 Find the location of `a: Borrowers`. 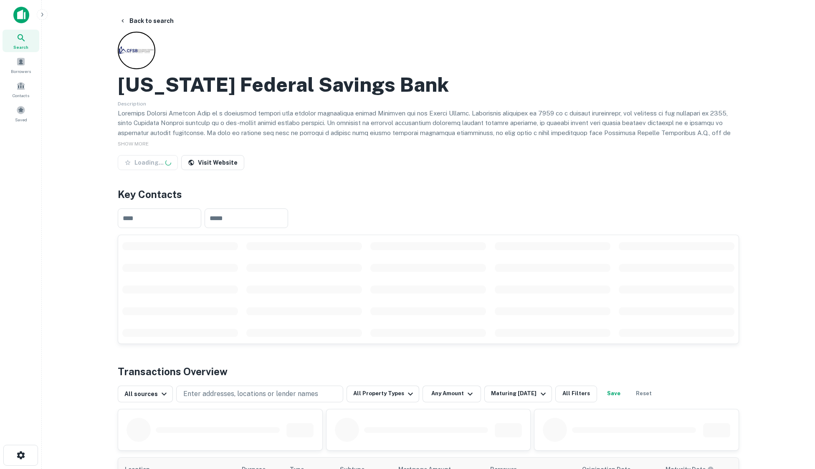

a: Borrowers is located at coordinates (21, 65).